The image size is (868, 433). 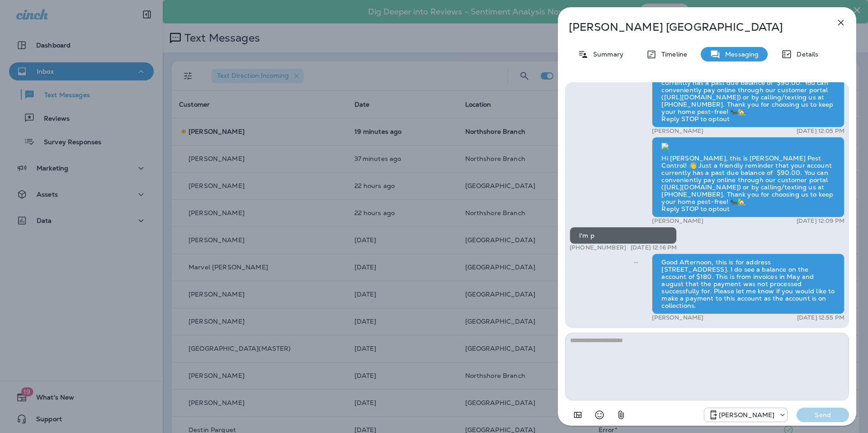 What do you see at coordinates (606, 54) in the screenshot?
I see `p: Summary` at bounding box center [606, 54].